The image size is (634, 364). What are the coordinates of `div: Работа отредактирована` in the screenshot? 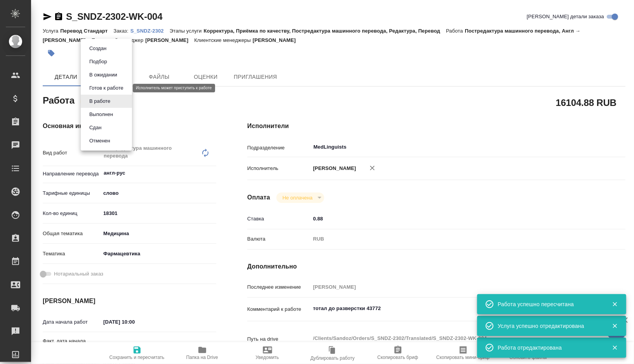 It's located at (549, 348).